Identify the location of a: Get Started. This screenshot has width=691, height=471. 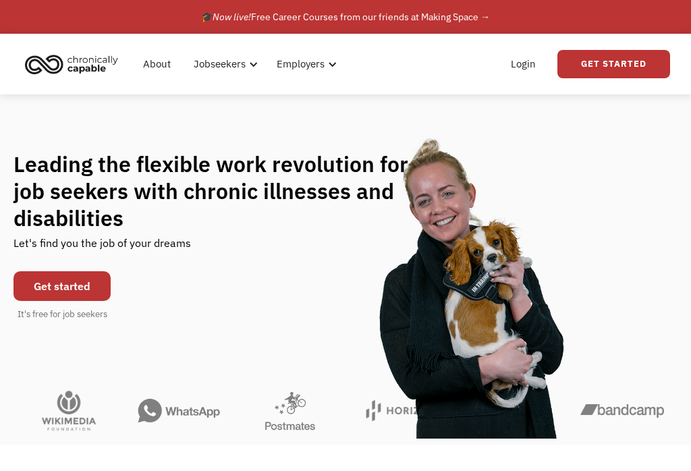
(614, 64).